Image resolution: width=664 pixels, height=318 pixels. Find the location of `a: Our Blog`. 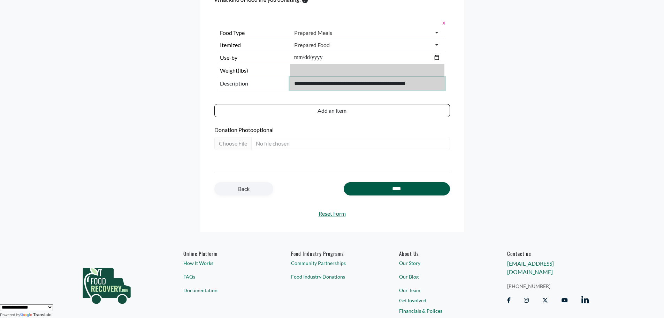

a: Our Blog is located at coordinates (440, 276).